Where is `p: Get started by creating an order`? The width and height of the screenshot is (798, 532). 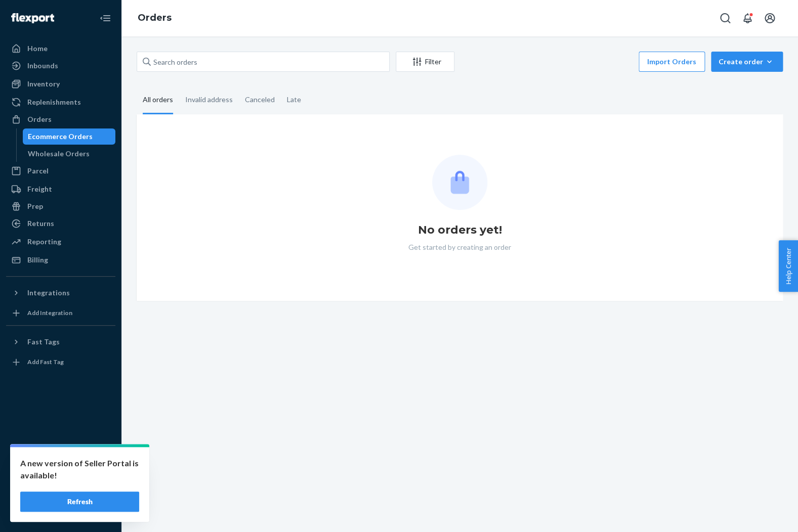 p: Get started by creating an order is located at coordinates (460, 248).